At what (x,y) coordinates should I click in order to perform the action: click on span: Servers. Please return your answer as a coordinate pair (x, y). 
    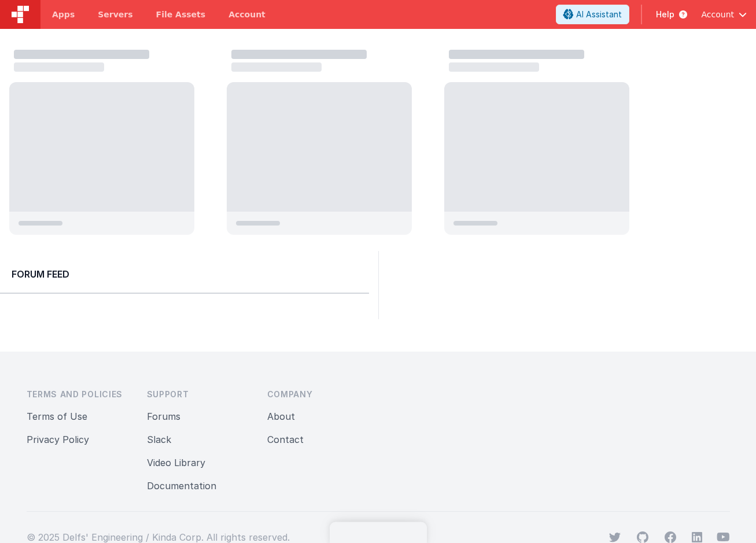
    Looking at the image, I should click on (115, 15).